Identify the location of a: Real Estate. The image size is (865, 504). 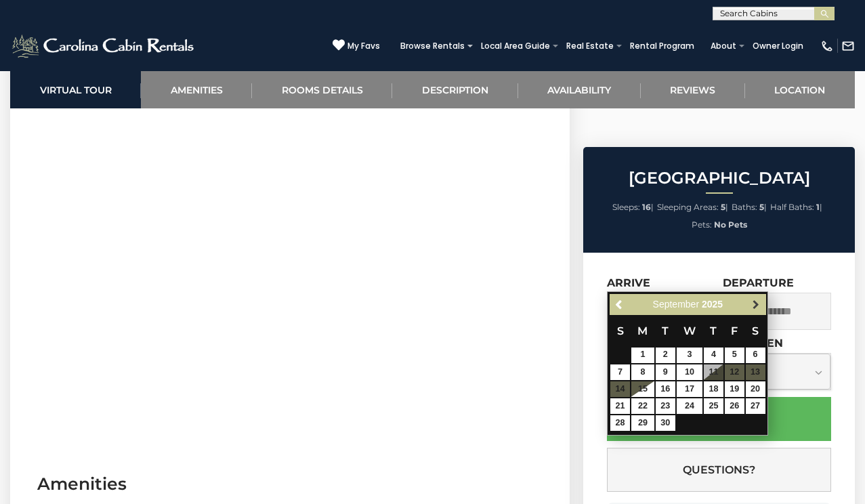
(590, 46).